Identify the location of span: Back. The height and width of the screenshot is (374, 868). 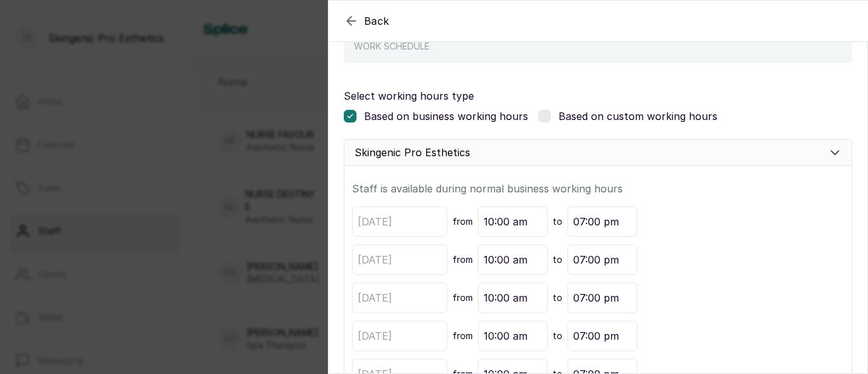
(377, 21).